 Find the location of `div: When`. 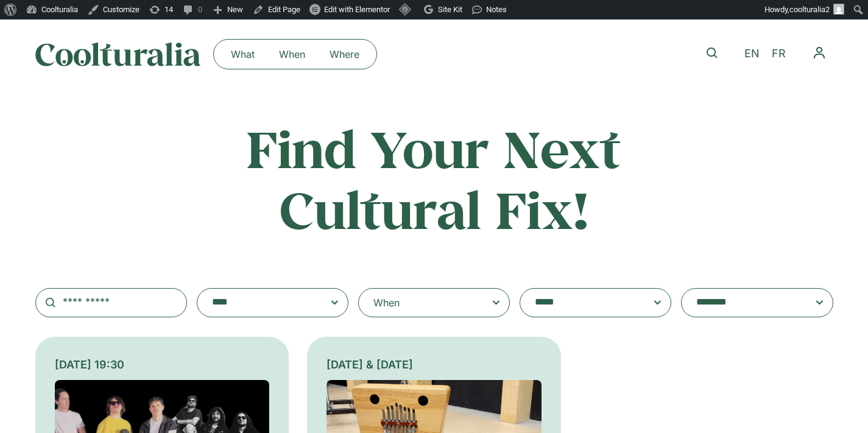

div: When is located at coordinates (386, 302).